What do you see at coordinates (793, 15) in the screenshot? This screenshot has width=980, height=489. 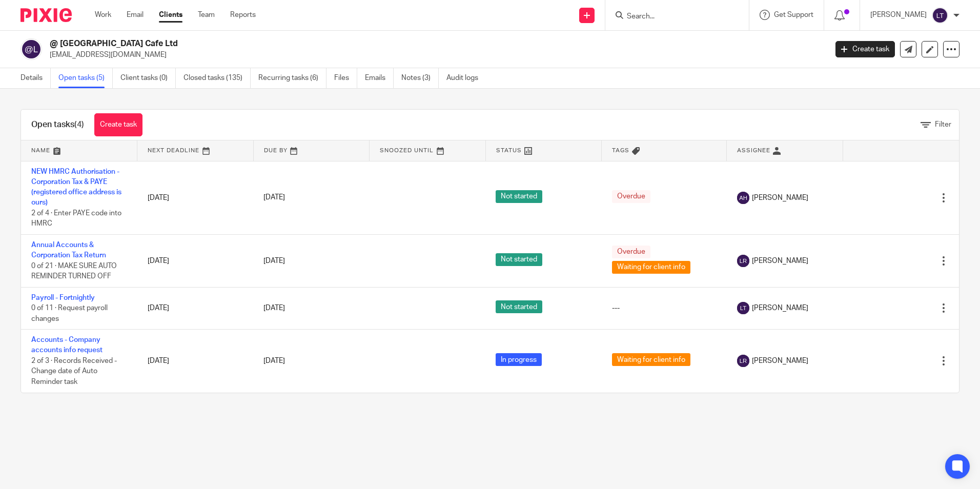 I see `span: Get Support` at bounding box center [793, 15].